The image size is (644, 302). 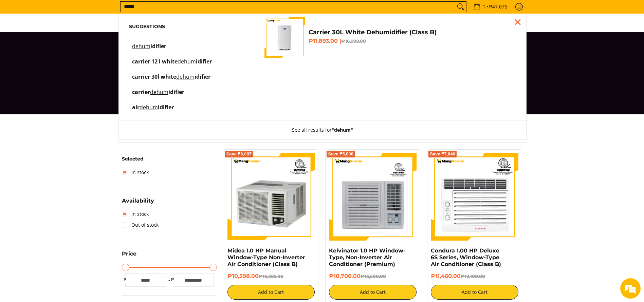 What do you see at coordinates (271, 276) in the screenshot?
I see `h6: ₱10,598.00` at bounding box center [271, 276].